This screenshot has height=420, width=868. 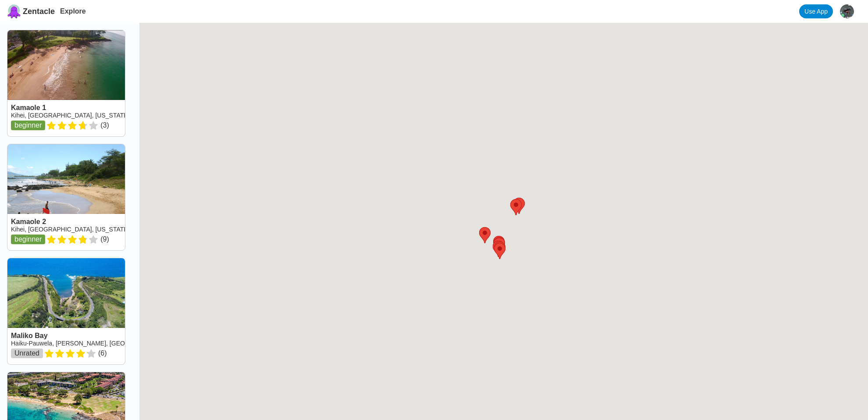 I want to click on img: Luis Clement, so click(x=847, y=11).